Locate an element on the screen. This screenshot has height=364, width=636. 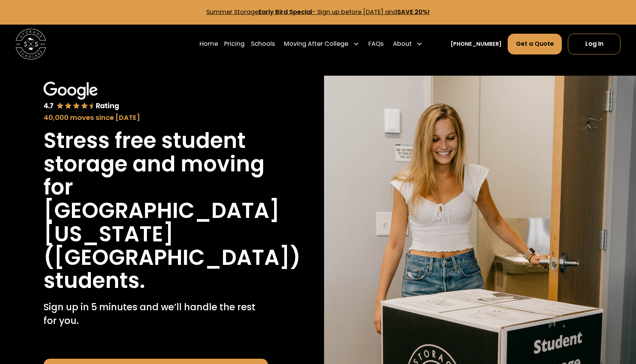
a: Home is located at coordinates (208, 44).